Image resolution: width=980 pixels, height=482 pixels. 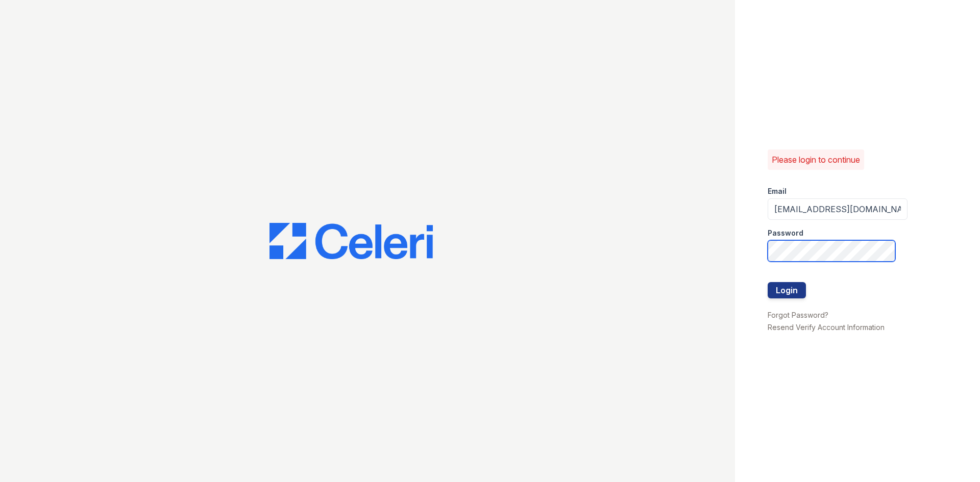 I want to click on p: Please login to continue, so click(x=815, y=159).